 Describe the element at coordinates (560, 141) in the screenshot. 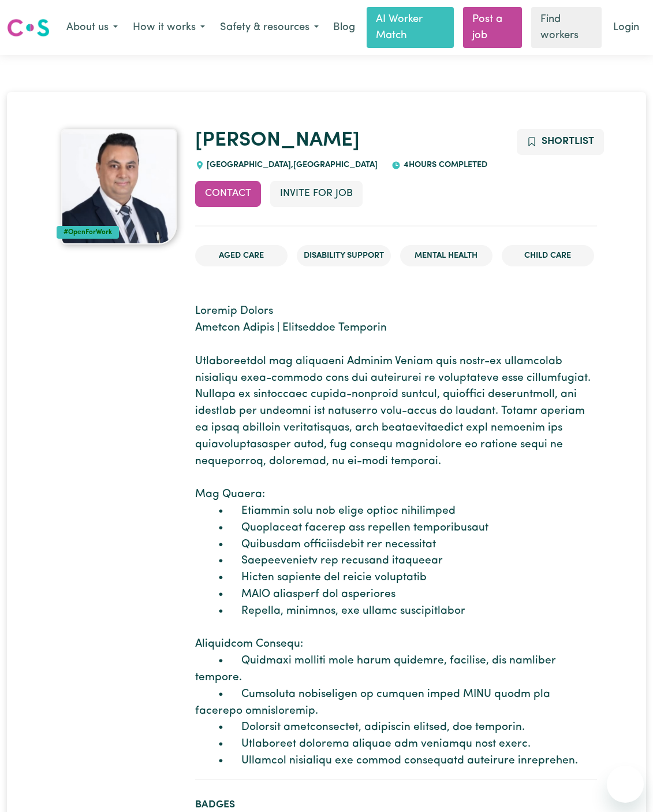

I see `button: Add to shortlist` at that location.